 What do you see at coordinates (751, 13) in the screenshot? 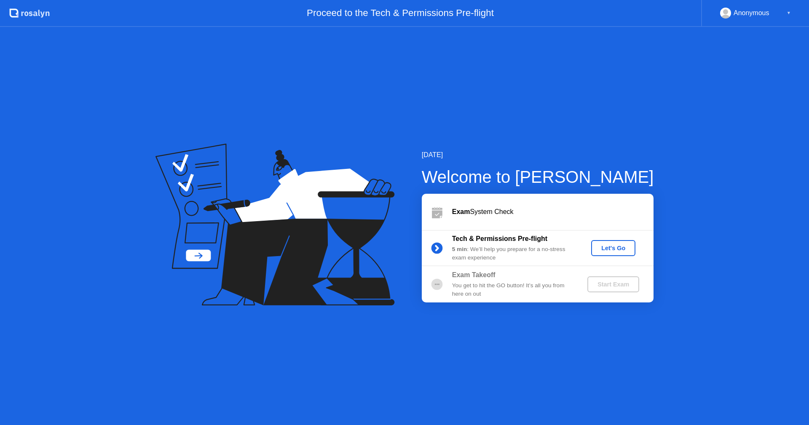
I see `div: Anonymous` at bounding box center [751, 13].